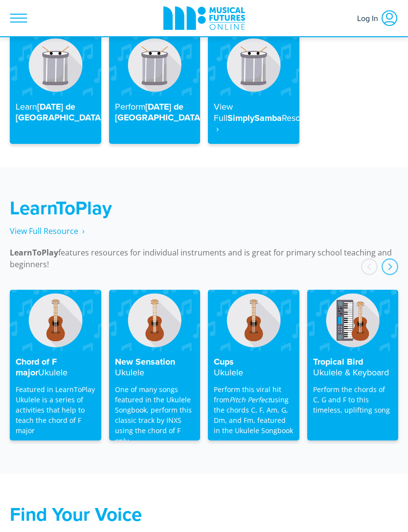 The image size is (408, 532). I want to click on h4: Chord of F major, so click(55, 367).